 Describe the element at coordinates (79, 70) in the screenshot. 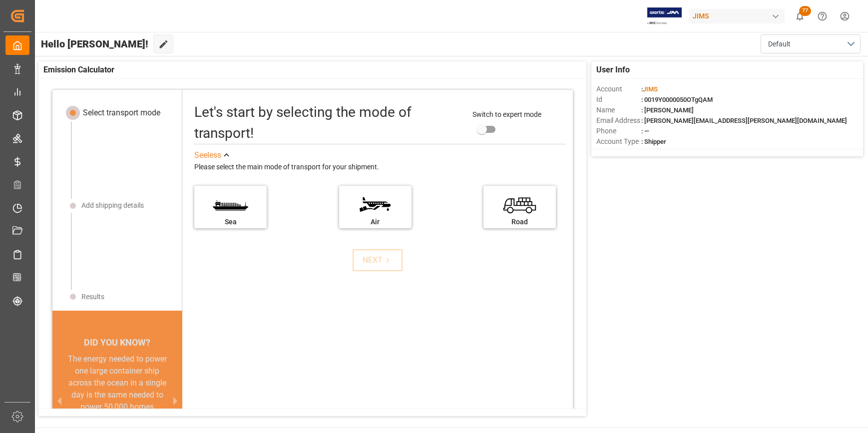

I see `span: Emission Calculator` at that location.